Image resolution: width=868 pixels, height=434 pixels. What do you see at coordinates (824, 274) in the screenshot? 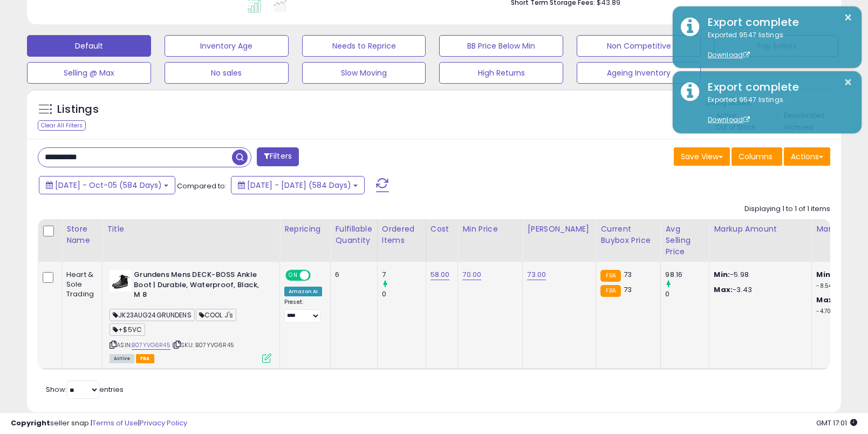
I see `b: Min:` at bounding box center [824, 274].